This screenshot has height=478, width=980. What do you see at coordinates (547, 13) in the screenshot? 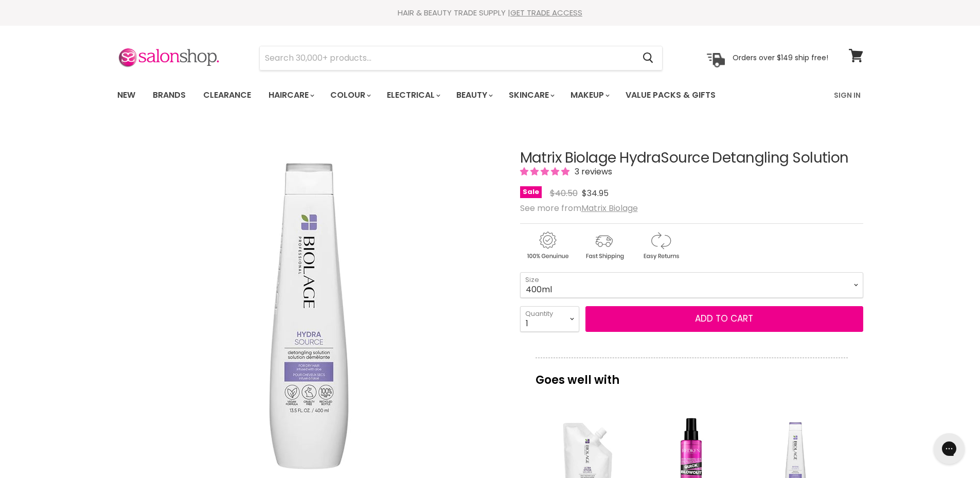
I see `a: GET TRADE ACCESS` at bounding box center [547, 13].